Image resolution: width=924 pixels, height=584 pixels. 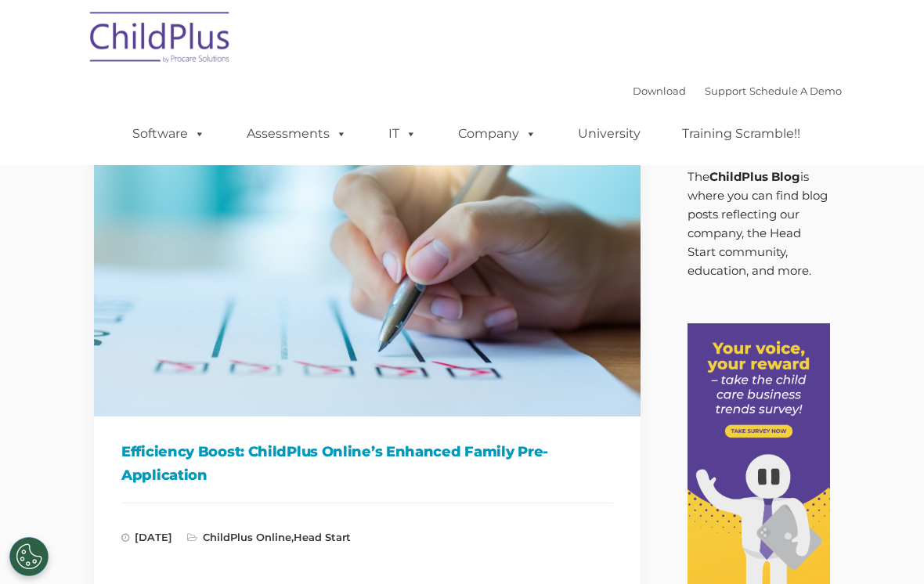 I want to click on a: Download, so click(x=659, y=91).